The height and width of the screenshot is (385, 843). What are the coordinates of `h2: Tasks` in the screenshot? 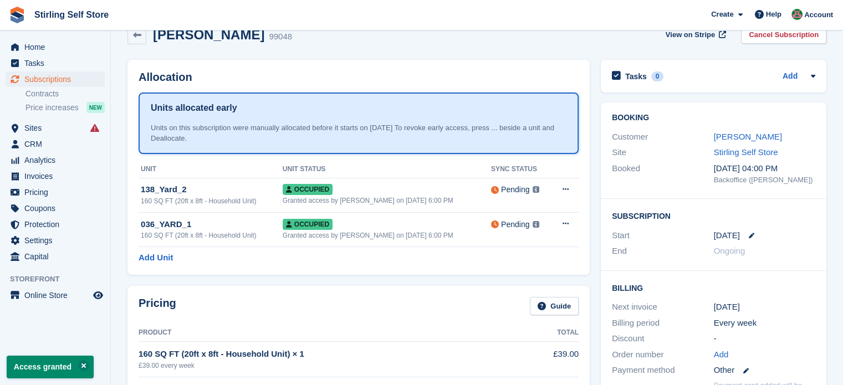 It's located at (636, 77).